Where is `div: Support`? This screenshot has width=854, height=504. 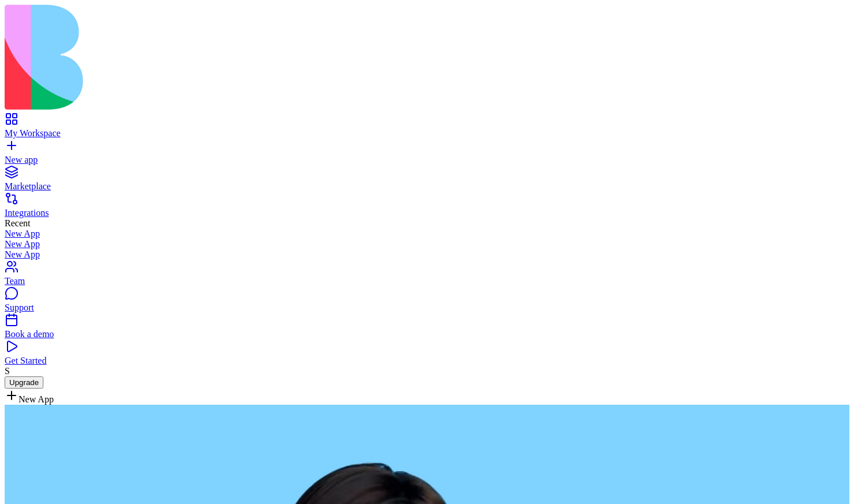 div: Support is located at coordinates (427, 308).